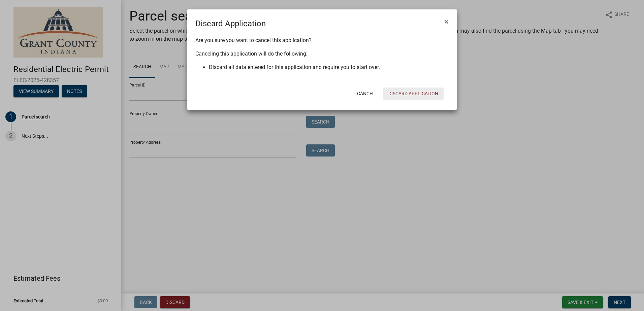 This screenshot has width=644, height=311. What do you see at coordinates (329, 67) in the screenshot?
I see `li: Discard all data entered for this application and require you to start over.` at bounding box center [329, 67].